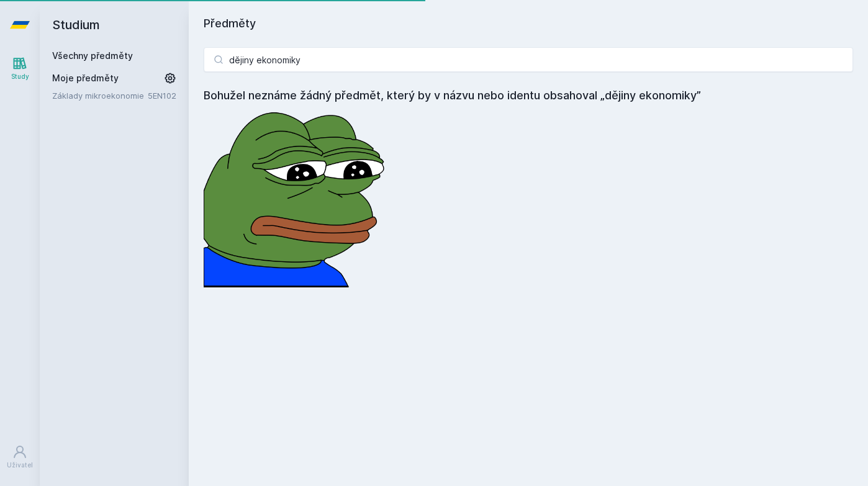 The height and width of the screenshot is (486, 868). Describe the element at coordinates (528, 24) in the screenshot. I see `h1: Předměty` at that location.